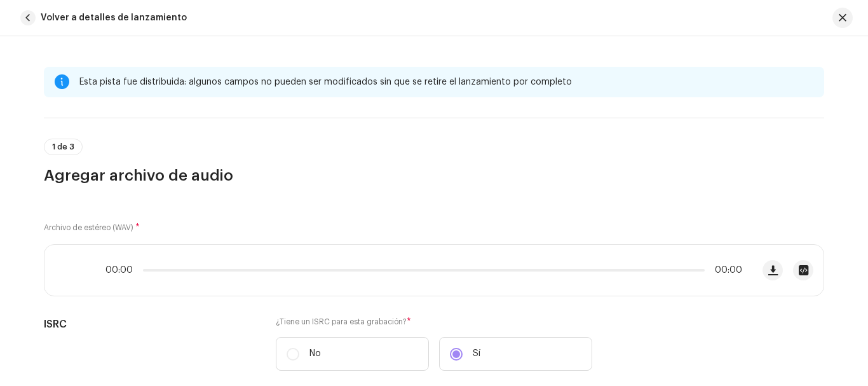  What do you see at coordinates (316, 354) in the screenshot?
I see `p: No` at bounding box center [316, 354].